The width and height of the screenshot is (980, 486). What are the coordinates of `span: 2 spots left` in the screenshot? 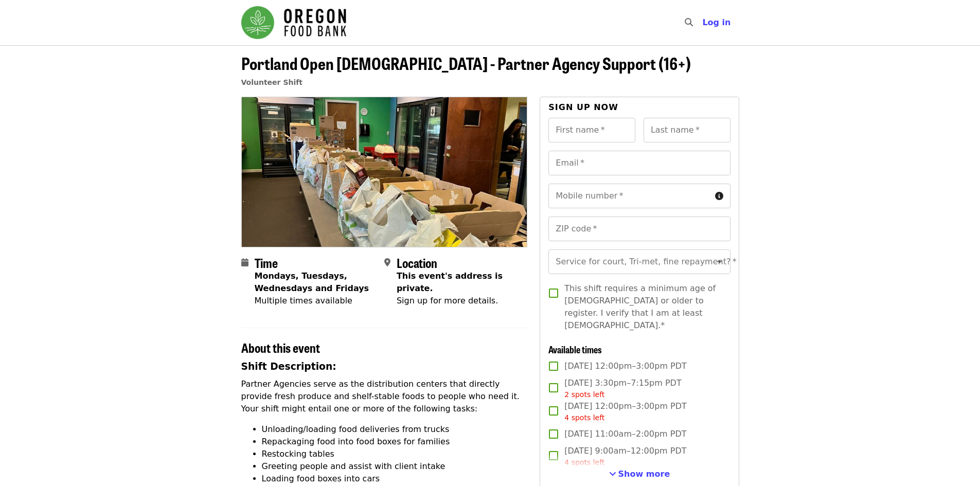 It's located at (584, 395).